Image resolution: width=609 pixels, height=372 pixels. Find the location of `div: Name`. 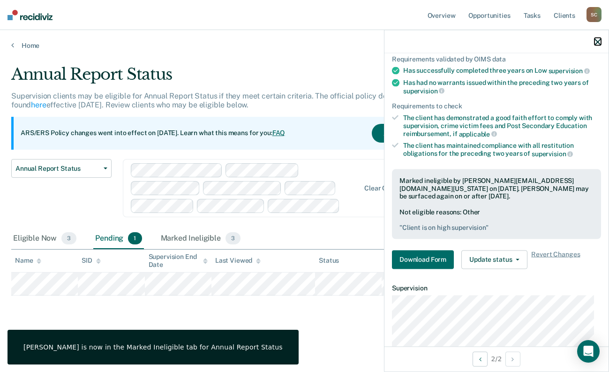

div: Name is located at coordinates (28, 260).